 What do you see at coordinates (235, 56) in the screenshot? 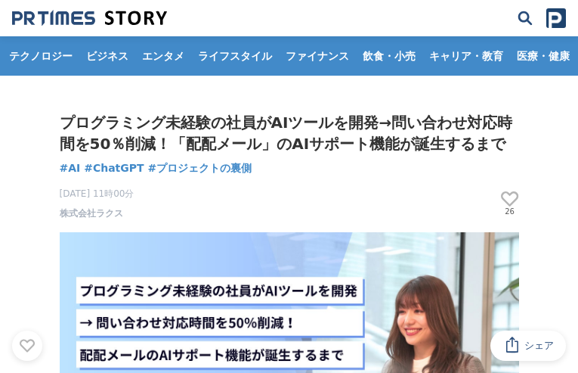
I see `a: ライフスタイル` at bounding box center [235, 56].